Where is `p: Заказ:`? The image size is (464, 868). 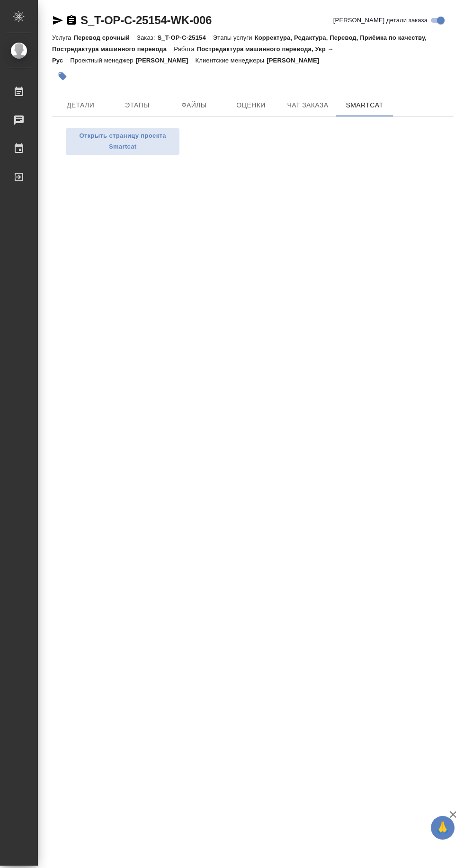
p: Заказ: is located at coordinates (147, 37).